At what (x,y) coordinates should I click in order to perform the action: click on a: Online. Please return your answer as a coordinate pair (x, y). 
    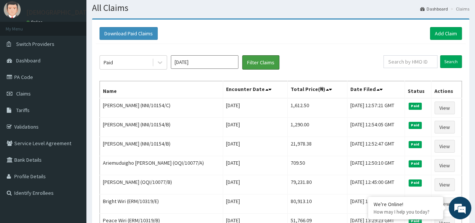
    Looking at the image, I should click on (35, 22).